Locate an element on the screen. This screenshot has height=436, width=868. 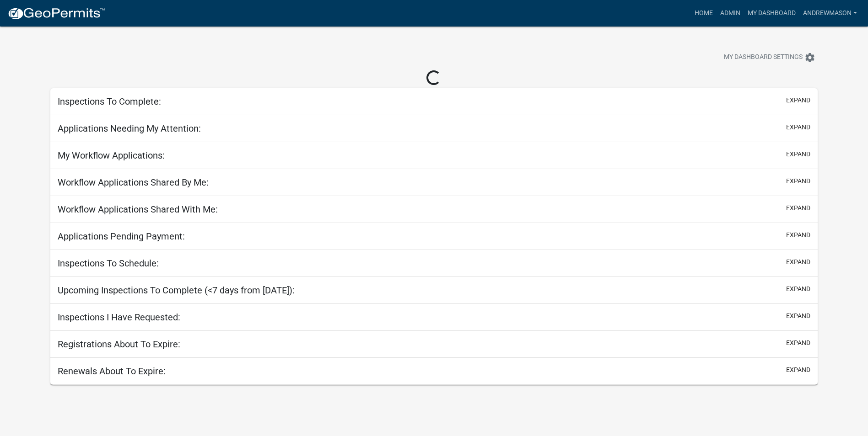
h5: Inspections I Have Requested: is located at coordinates (119, 317).